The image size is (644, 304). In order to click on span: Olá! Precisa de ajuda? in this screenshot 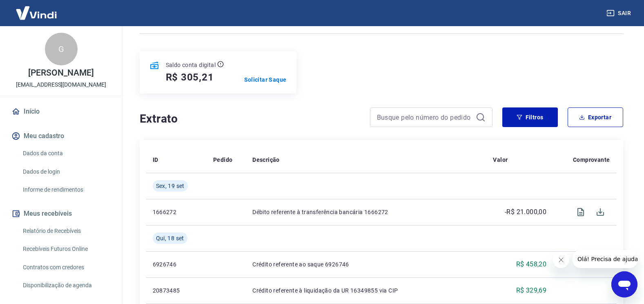, I will do `click(37, 9)`.